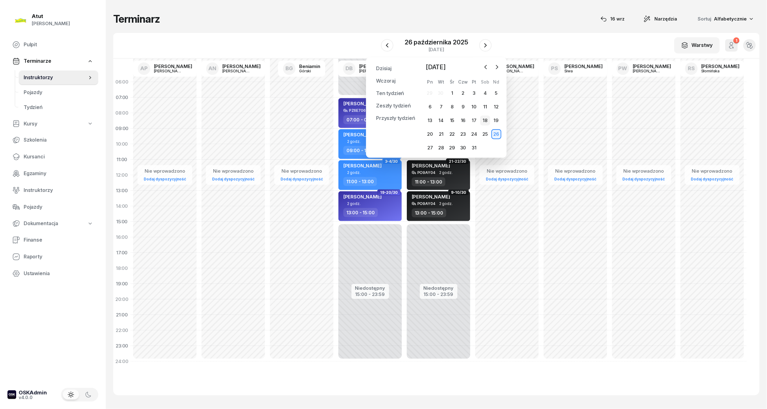 The image size is (767, 409). Describe the element at coordinates (51, 16) in the screenshot. I see `div: Atut` at that location.